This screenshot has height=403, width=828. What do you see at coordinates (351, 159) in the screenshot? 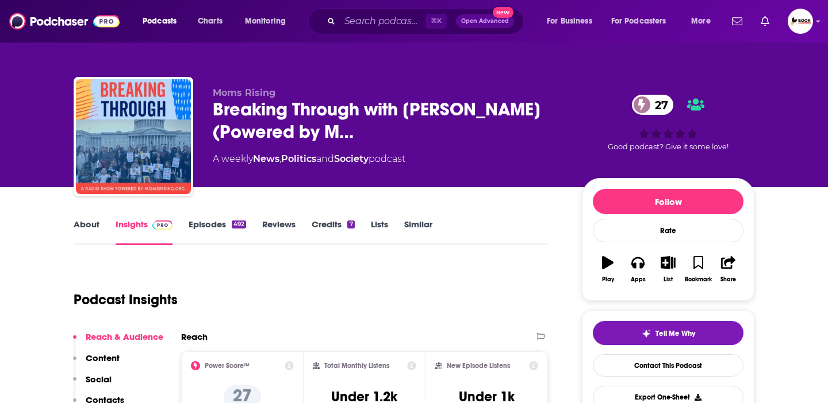
I see `a: Society` at bounding box center [351, 159].